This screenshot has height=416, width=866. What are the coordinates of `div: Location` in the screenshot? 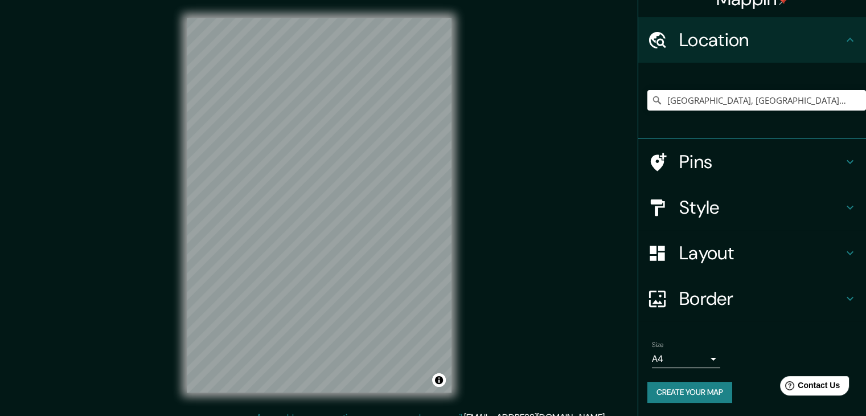 It's located at (752, 40).